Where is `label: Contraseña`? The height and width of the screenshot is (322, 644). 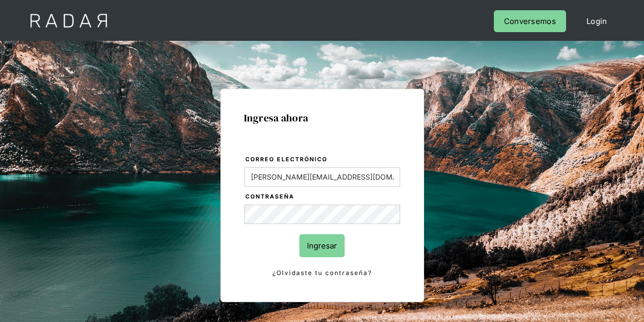
label: Contraseña is located at coordinates (323, 197).